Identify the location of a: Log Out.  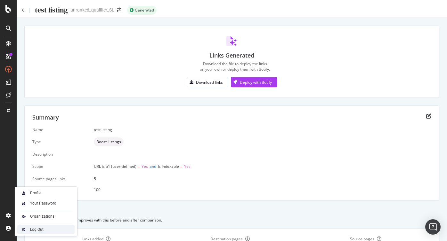
(46, 230).